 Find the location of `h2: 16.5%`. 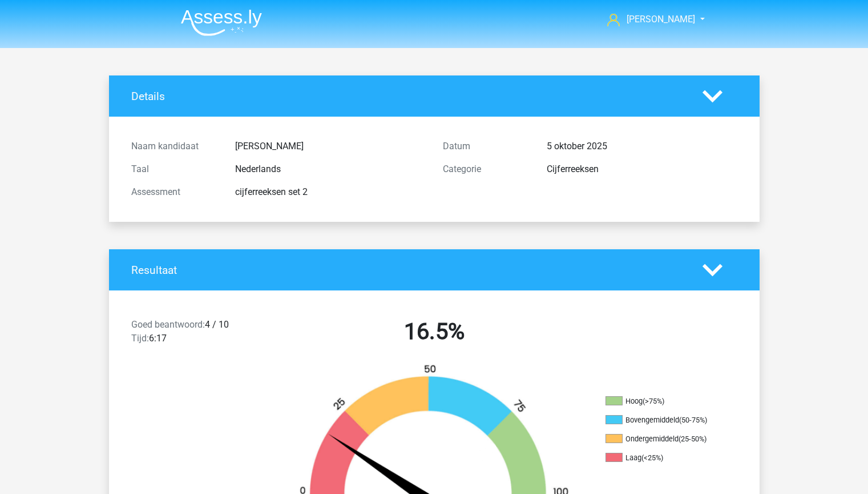

h2: 16.5% is located at coordinates (435, 331).